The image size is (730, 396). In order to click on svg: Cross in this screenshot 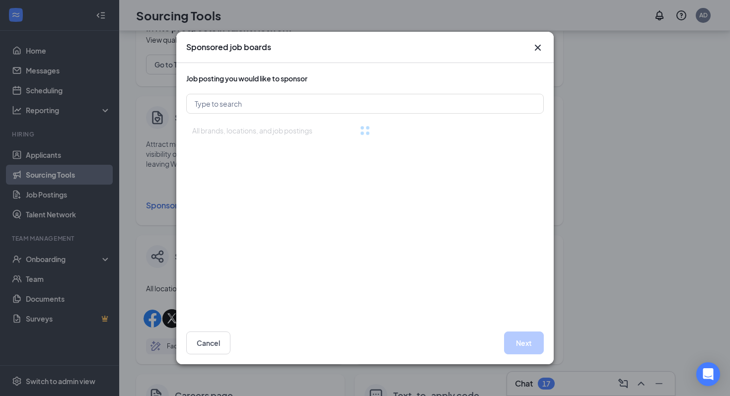, I will do `click(538, 48)`.